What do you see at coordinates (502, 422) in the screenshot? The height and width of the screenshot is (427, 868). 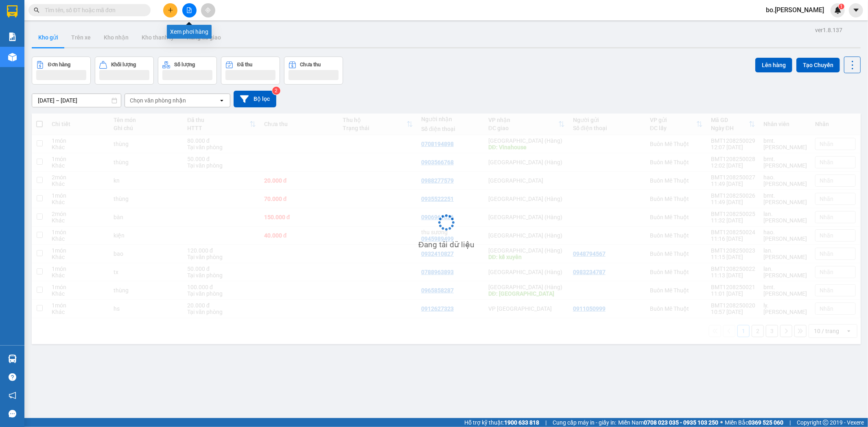 I see `span: Hỗ trợ kỹ thuật:` at bounding box center [502, 422].